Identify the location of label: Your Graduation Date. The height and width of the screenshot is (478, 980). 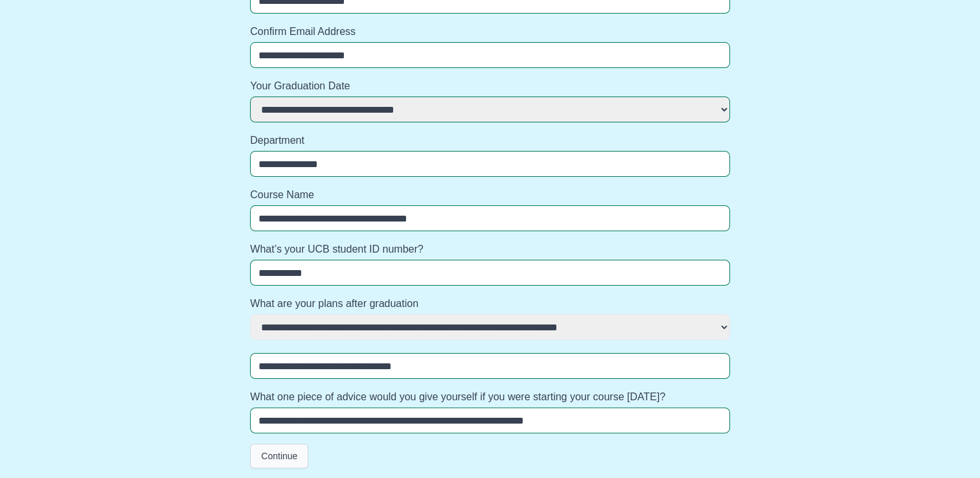
(490, 86).